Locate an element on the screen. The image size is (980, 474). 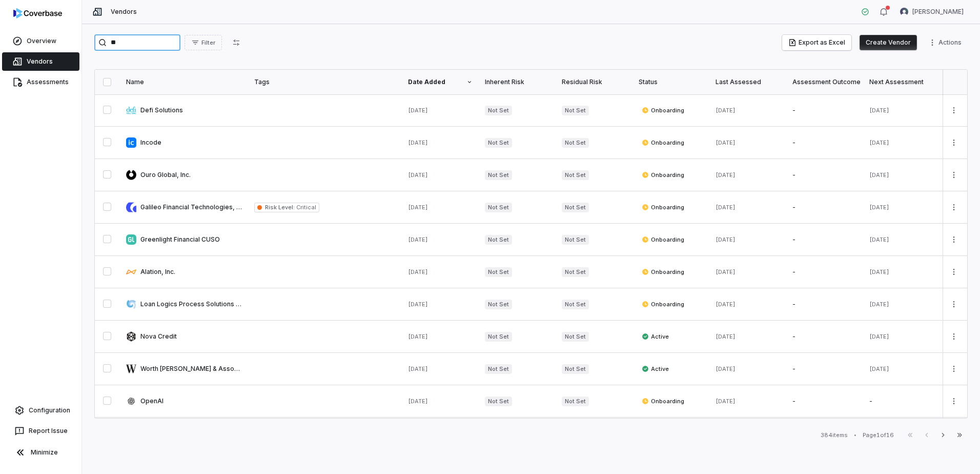
img: logo-D7KZi-bG.svg is located at coordinates (38, 13).